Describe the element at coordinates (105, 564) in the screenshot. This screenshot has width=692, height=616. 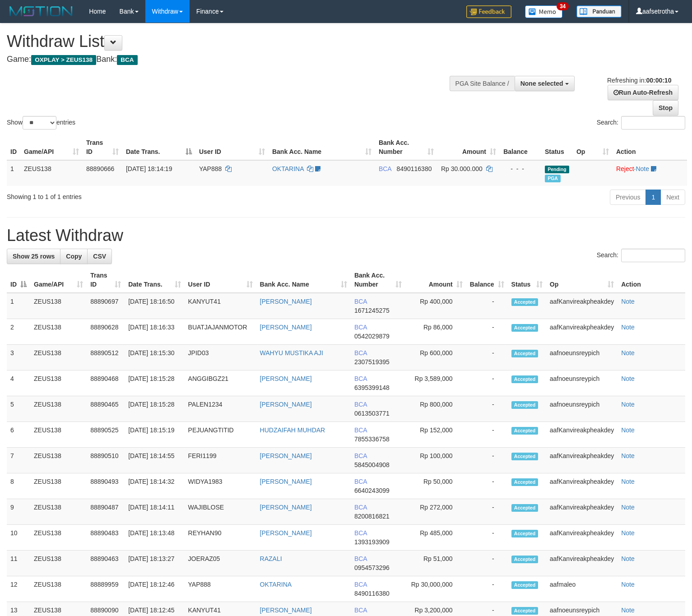
I see `td: 88890463` at that location.